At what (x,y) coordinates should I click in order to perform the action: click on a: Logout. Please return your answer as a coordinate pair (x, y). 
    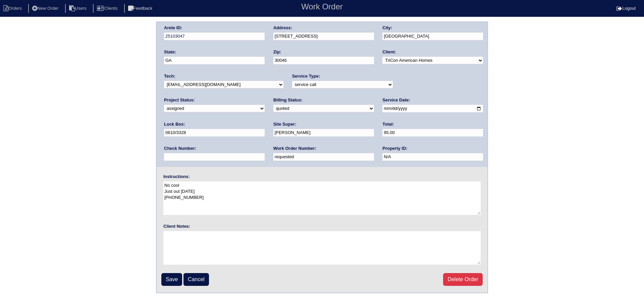
    Looking at the image, I should click on (626, 8).